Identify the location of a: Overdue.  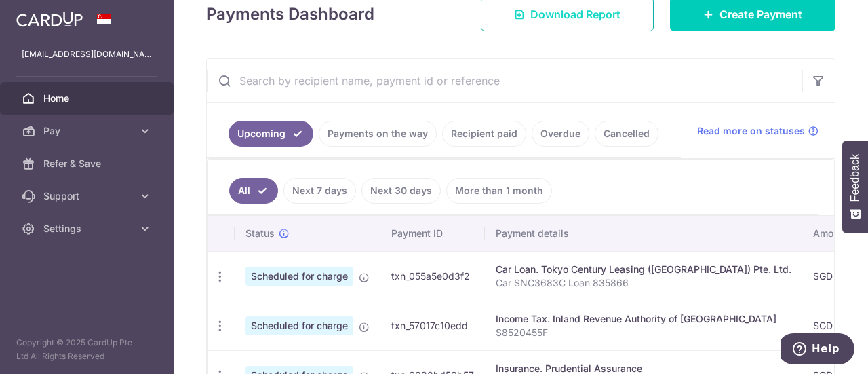
(560, 134).